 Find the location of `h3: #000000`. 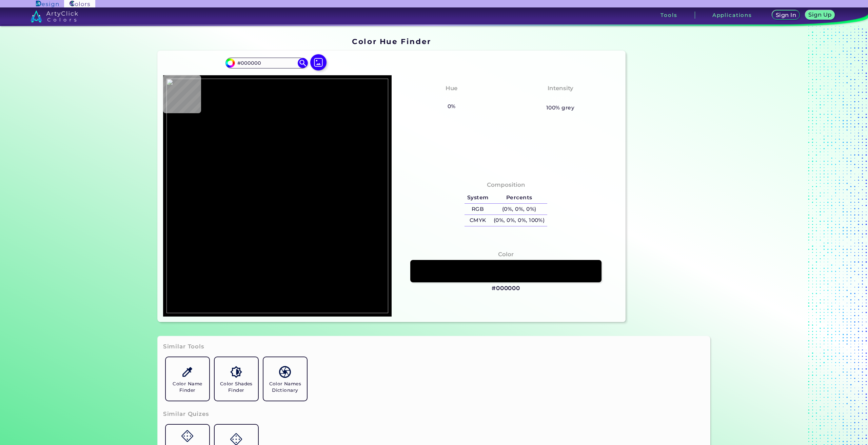

h3: #000000 is located at coordinates (505, 289).